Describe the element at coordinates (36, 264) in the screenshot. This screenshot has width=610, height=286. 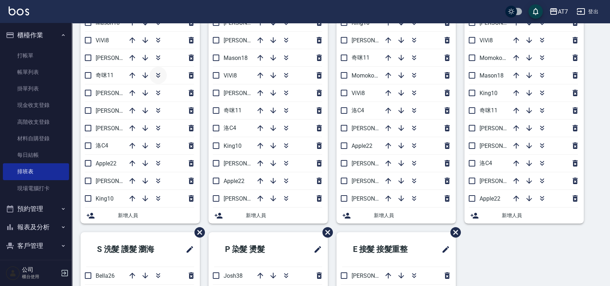
I see `button: 員工及薪資` at that location.